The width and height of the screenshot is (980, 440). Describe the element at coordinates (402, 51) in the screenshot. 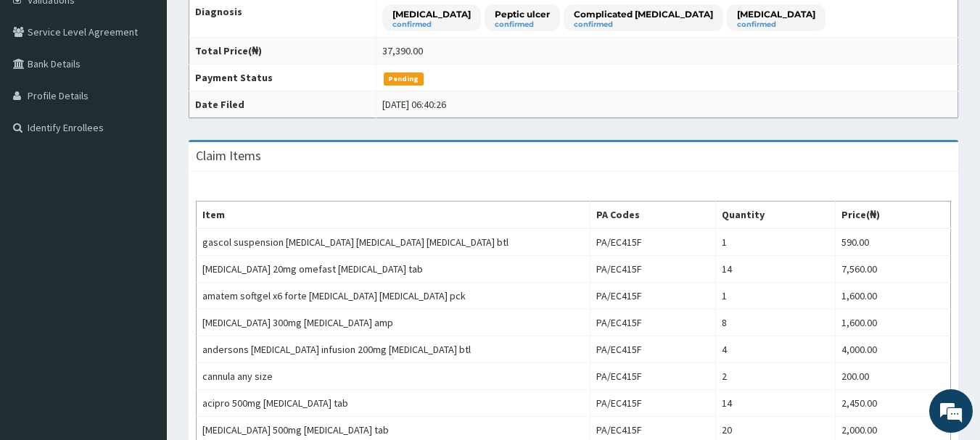

I see `div: 37,390.00` at that location.